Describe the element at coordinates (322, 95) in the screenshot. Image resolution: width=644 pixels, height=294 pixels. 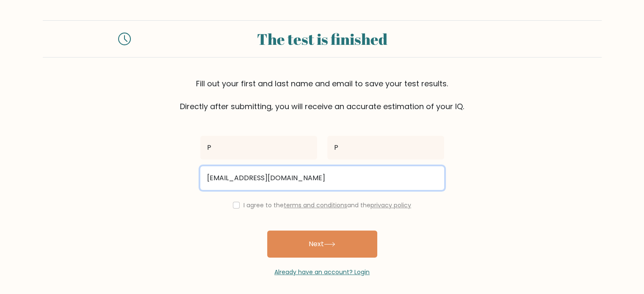
I see `div: Fill out your first and last name and email to save your test results. Directly after submitting,...` at that location.